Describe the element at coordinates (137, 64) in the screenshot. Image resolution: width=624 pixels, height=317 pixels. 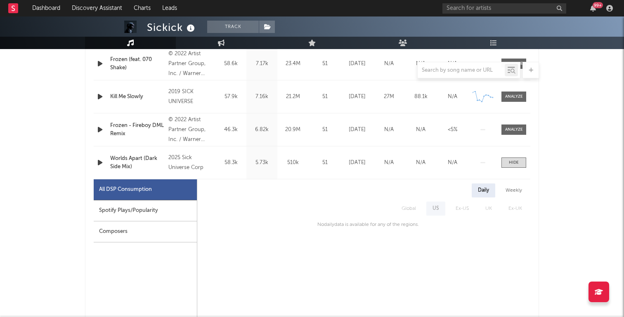
I see `div: Frozen (feat. 070 Shake)` at that location.